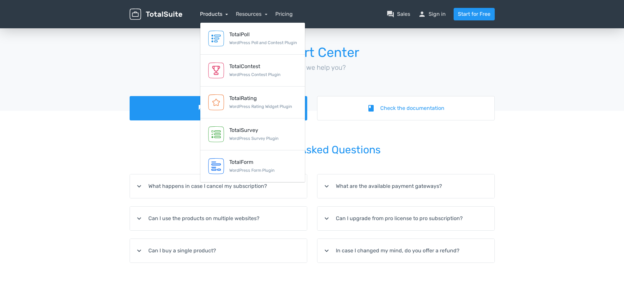  I want to click on summary: expand_moreCan I upgrade from pro license to pro subscription?, so click(406, 218).